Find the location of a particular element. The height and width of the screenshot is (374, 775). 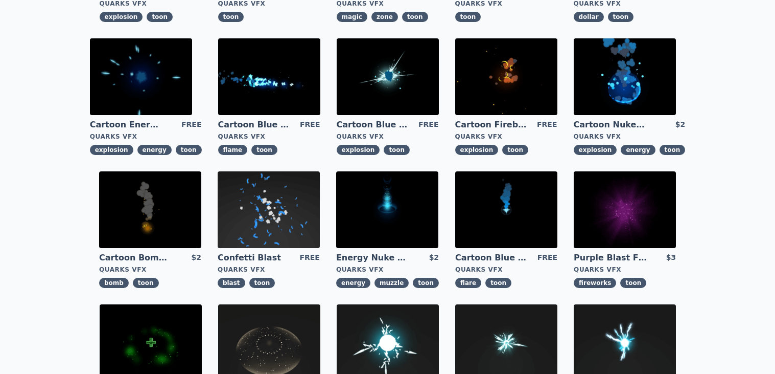

span: fireworks is located at coordinates (595, 283).